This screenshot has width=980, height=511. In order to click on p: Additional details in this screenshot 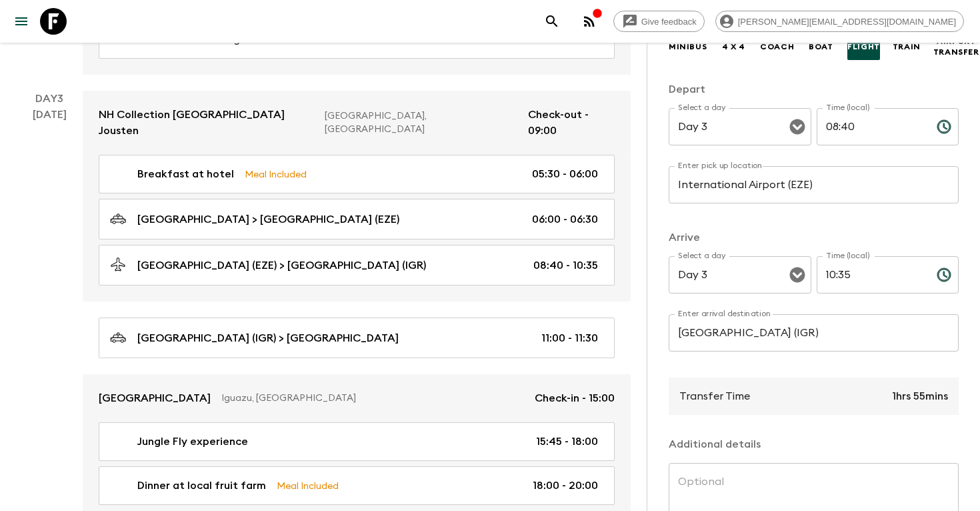, I will do `click(813, 444)`.